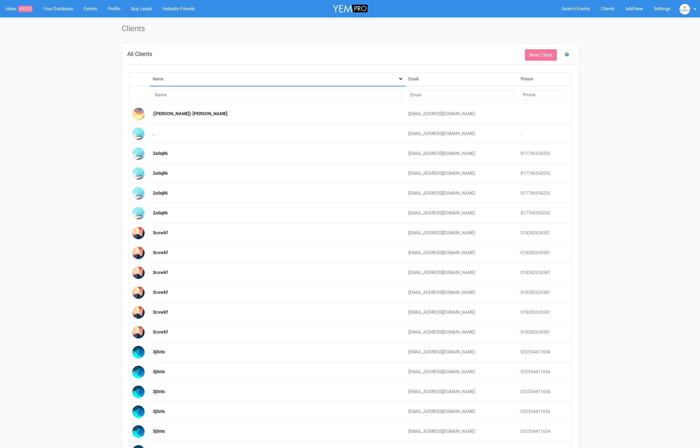 The height and width of the screenshot is (448, 700). Describe the element at coordinates (544, 79) in the screenshot. I see `th: Phone: activate to sort column ascending` at that location.